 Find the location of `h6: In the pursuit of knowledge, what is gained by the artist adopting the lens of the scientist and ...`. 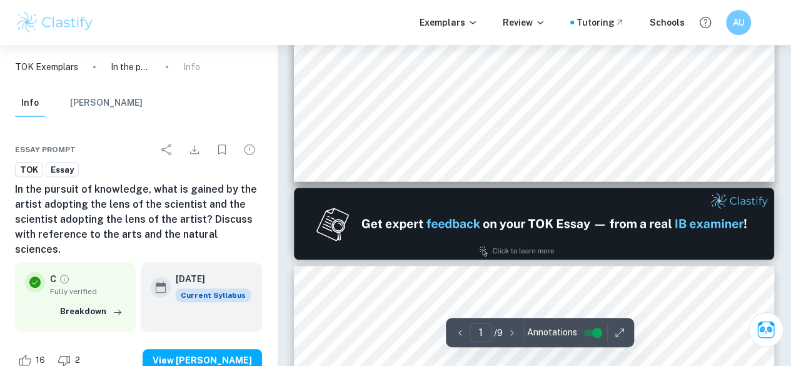

h6: In the pursuit of knowledge, what is gained by the artist adopting the lens of the scientist and ... is located at coordinates (138, 220).